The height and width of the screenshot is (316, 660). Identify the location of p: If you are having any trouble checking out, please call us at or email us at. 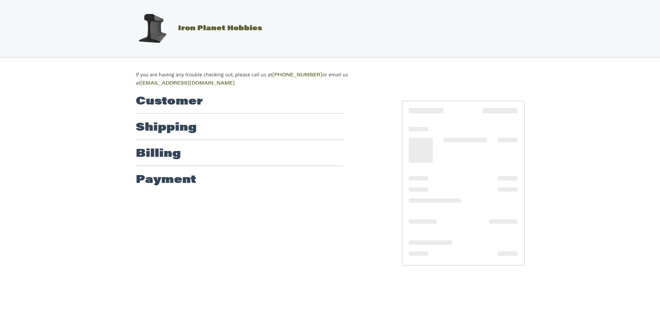
(253, 79).